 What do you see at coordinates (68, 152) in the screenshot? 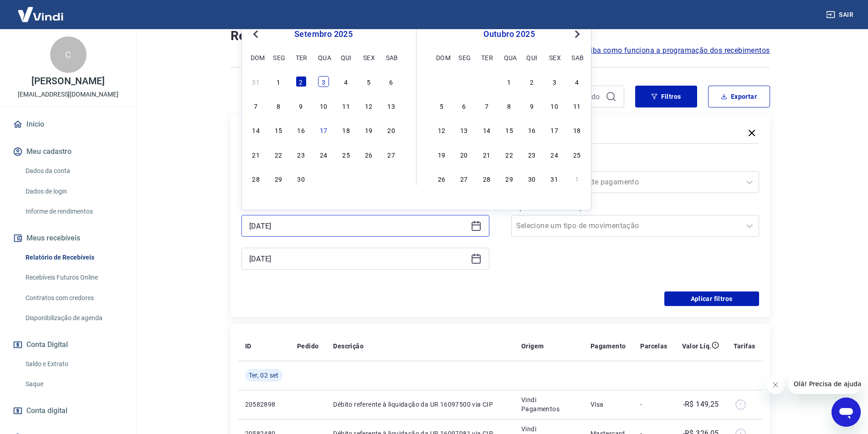
I see `button: Meu cadastro` at bounding box center [68, 152].